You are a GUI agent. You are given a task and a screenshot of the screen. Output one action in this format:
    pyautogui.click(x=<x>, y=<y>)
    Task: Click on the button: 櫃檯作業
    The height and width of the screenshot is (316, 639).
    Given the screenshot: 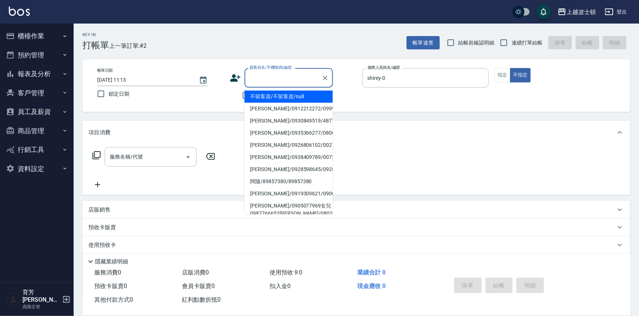 What is the action you would take?
    pyautogui.click(x=37, y=36)
    